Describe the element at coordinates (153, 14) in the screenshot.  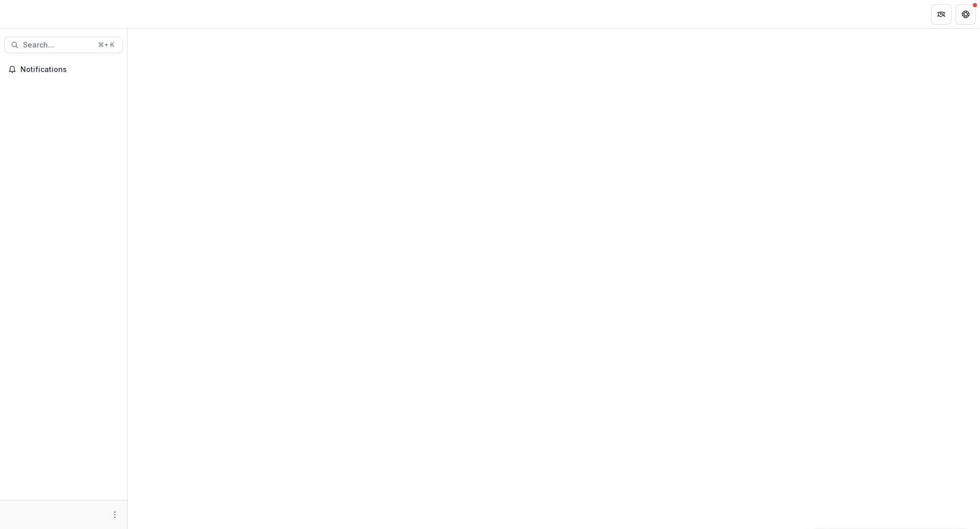
I see `nav: breadcrumb` at that location.